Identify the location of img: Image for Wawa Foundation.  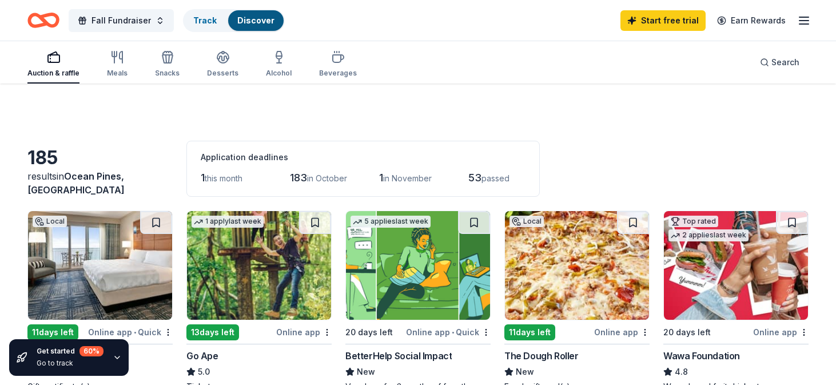
(736, 265).